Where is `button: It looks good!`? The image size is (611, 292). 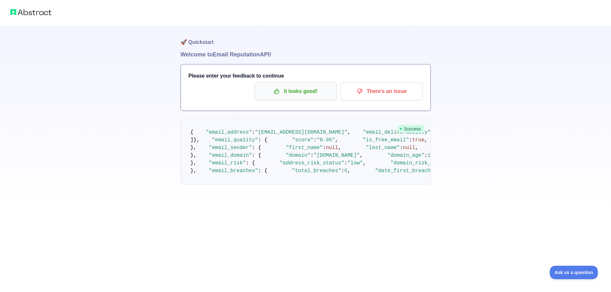
button: It looks good! is located at coordinates (296, 91).